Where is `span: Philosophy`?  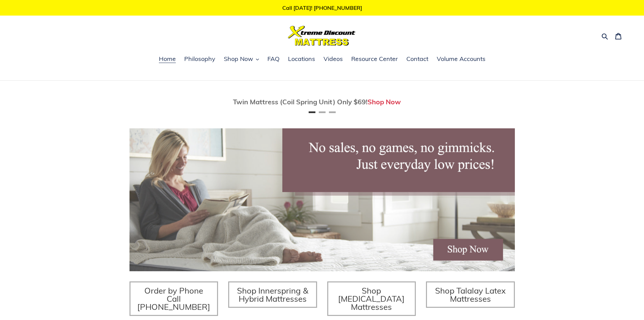 span: Philosophy is located at coordinates (200, 59).